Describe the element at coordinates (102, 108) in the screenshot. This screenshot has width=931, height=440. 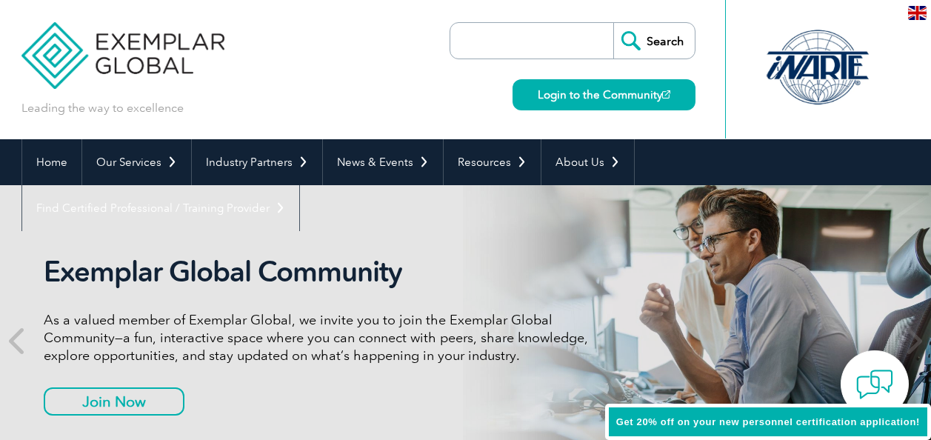
I see `p: Leading the way to excellence` at that location.